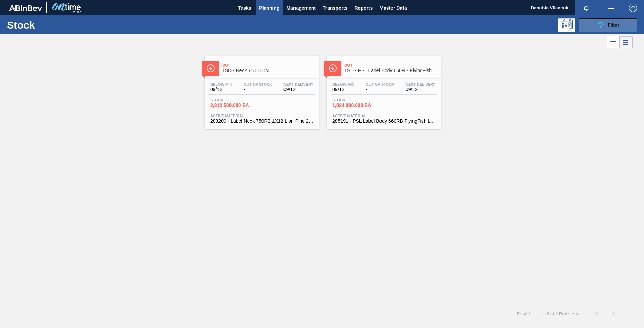 The width and height of the screenshot is (644, 328). What do you see at coordinates (390, 70) in the screenshot?
I see `span: 1SD - PSL Label Body 660RB FlyingFish Lemon PU` at bounding box center [390, 70].